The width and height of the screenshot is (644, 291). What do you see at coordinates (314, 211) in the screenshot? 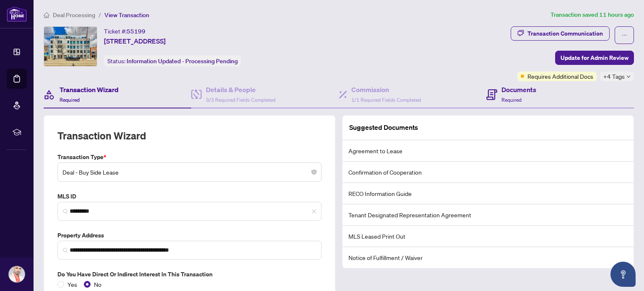
I see `span: close` at bounding box center [314, 211].